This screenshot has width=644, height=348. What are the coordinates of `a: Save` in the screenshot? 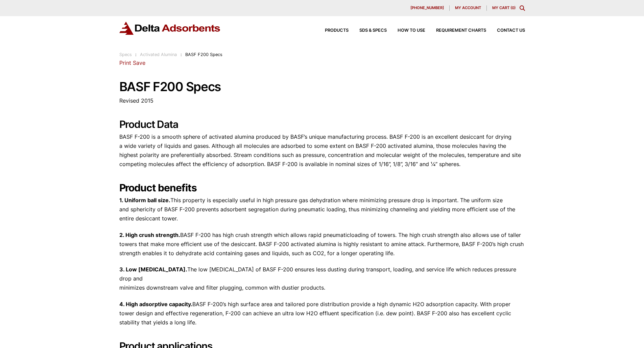 It's located at (139, 63).